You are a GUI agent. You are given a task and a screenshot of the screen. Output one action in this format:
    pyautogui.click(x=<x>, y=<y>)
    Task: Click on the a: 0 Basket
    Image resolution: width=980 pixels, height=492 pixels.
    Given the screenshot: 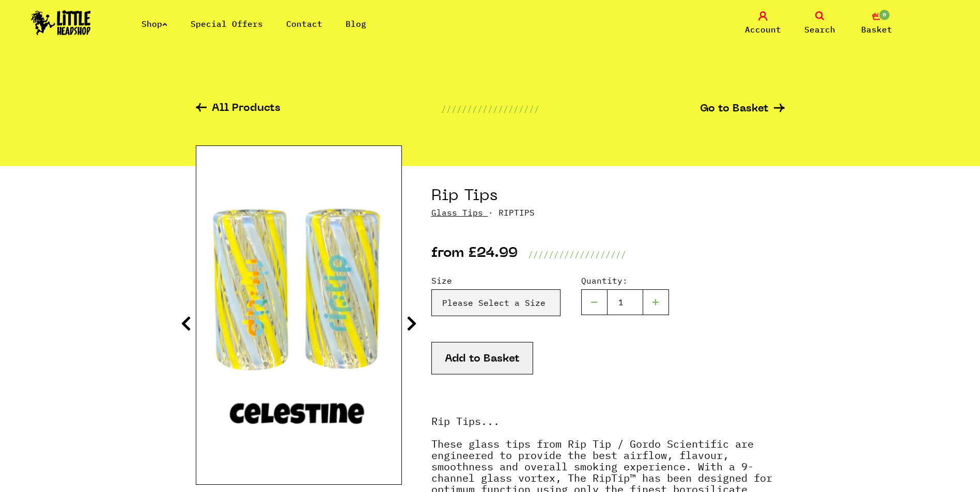 What is the action you would take?
    pyautogui.click(x=877, y=23)
    